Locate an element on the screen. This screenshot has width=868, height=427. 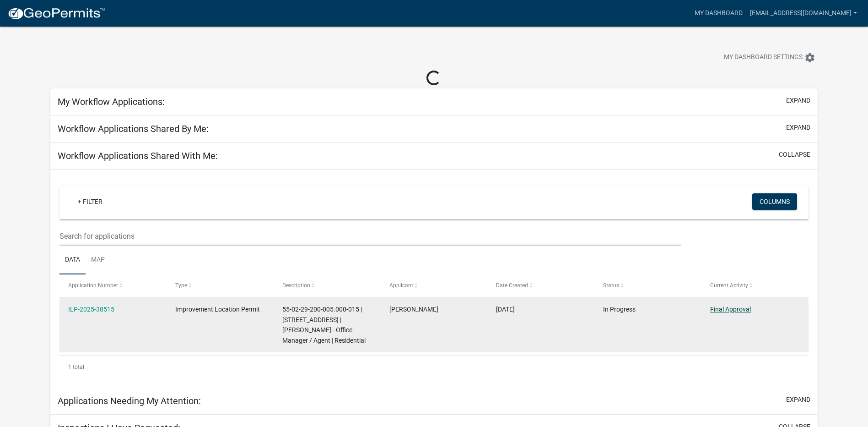
datatable-header-cell: Date Created is located at coordinates (541, 285).